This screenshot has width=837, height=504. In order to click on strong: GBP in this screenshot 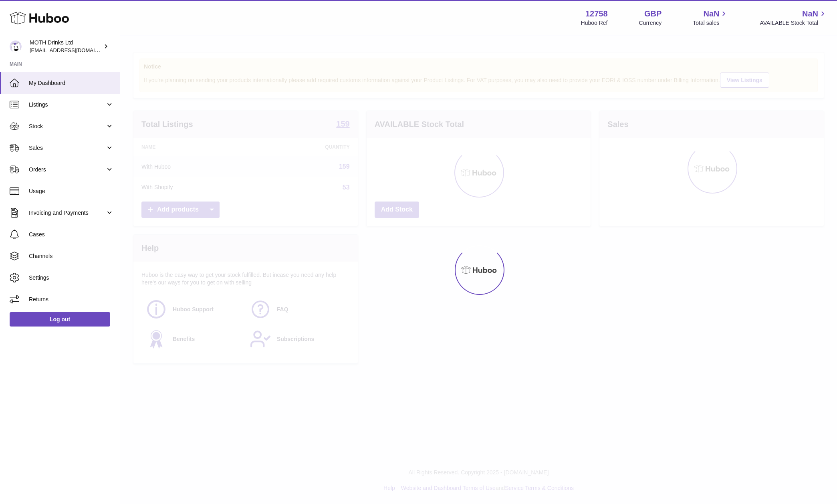, I will do `click(653, 13)`.